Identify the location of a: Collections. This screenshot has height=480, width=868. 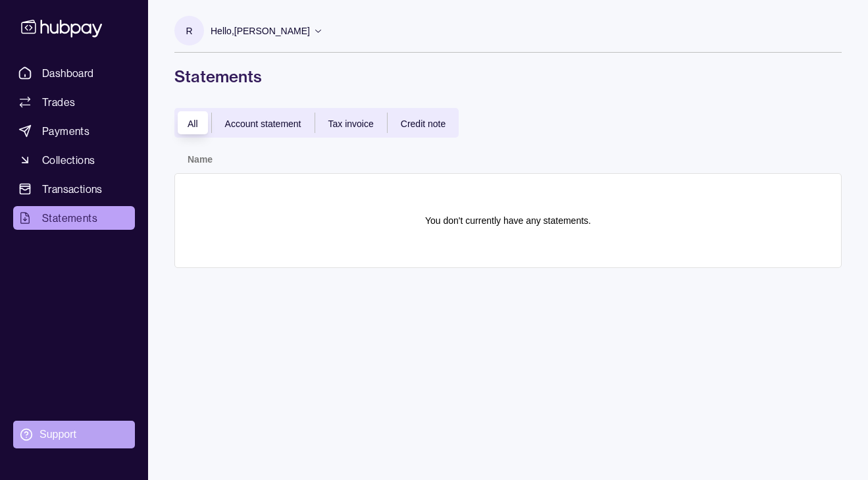
(74, 160).